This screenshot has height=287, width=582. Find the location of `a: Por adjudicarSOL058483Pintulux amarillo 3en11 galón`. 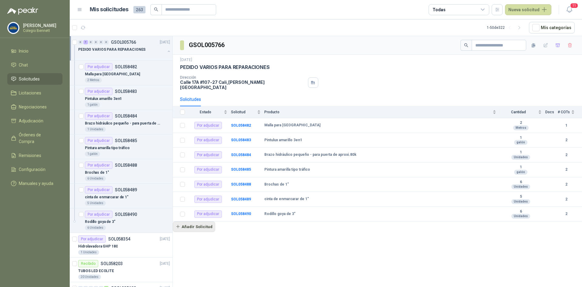

a: Por adjudicarSOL058483Pintulux amarillo 3en11 galón is located at coordinates (121, 97).